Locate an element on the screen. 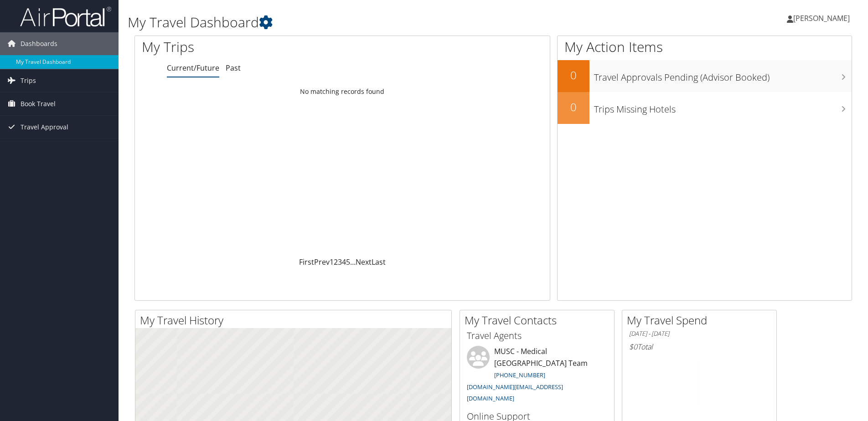 The image size is (868, 421). a: Next is located at coordinates (363, 262).